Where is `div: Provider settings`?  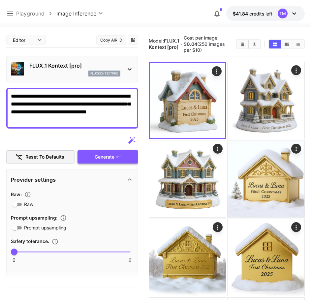
div: Provider settings is located at coordinates (72, 180).